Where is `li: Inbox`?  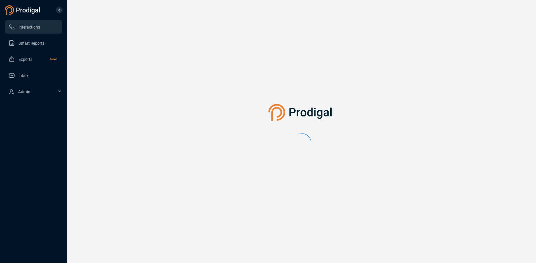 li: Inbox is located at coordinates (34, 75).